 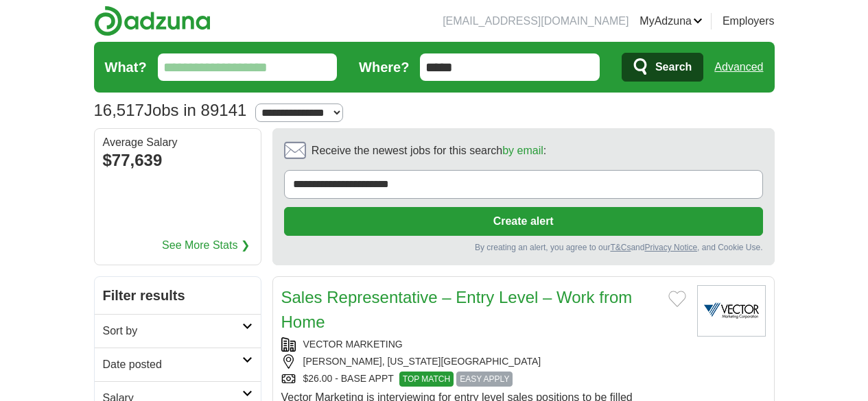 I want to click on a: VECTOR MARKETING, so click(x=353, y=345).